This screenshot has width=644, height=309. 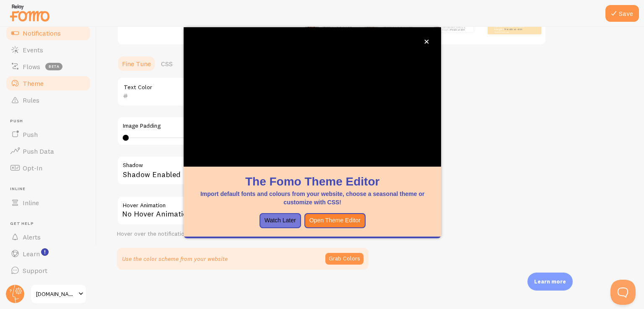 What do you see at coordinates (45, 252) in the screenshot?
I see `svg: <p>Watch New Feature Tutorials!</p>` at bounding box center [45, 252].